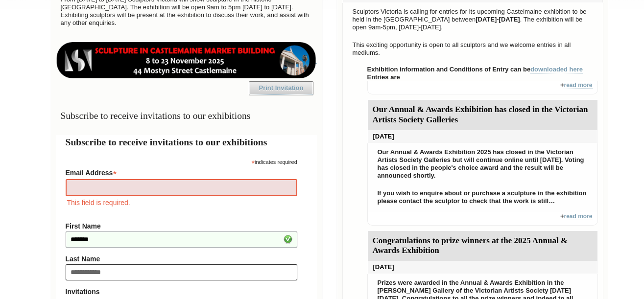  I want to click on label: First Name, so click(181, 226).